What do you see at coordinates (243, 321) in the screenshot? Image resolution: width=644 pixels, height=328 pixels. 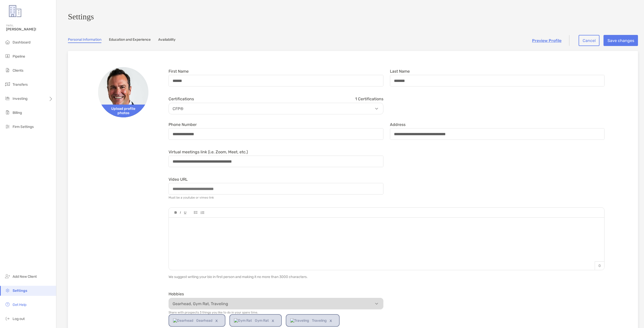 I see `img: Gym Rat` at bounding box center [243, 321].